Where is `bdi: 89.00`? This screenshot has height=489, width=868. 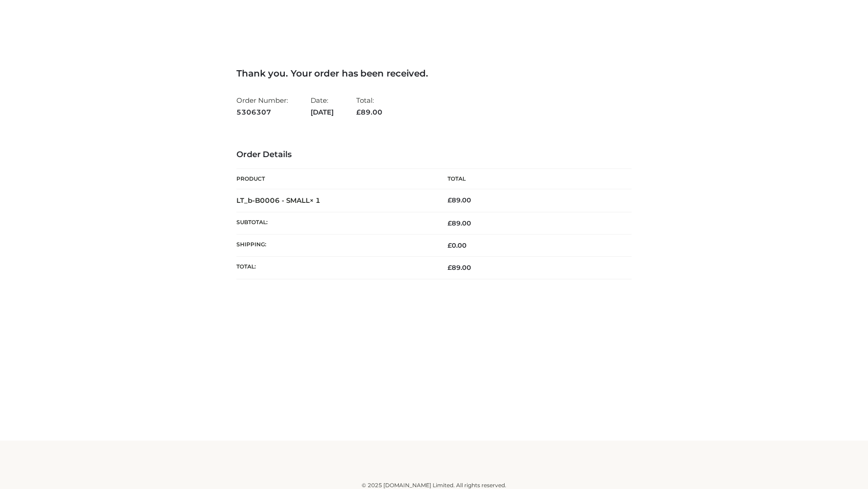
bdi: 89.00 is located at coordinates (459, 200).